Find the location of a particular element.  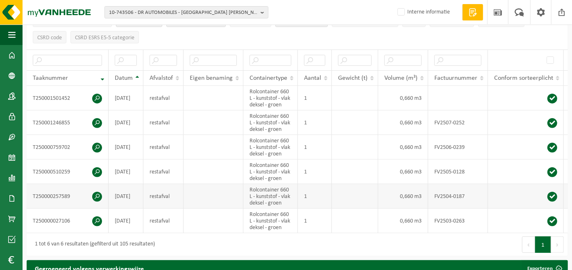

span: Datum is located at coordinates (124, 78).